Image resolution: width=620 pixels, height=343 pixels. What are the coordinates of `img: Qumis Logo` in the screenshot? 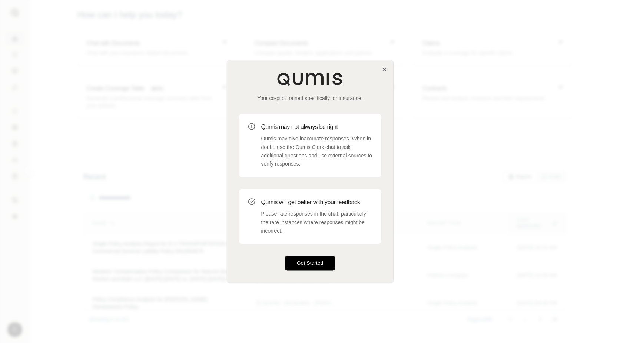 It's located at (310, 79).